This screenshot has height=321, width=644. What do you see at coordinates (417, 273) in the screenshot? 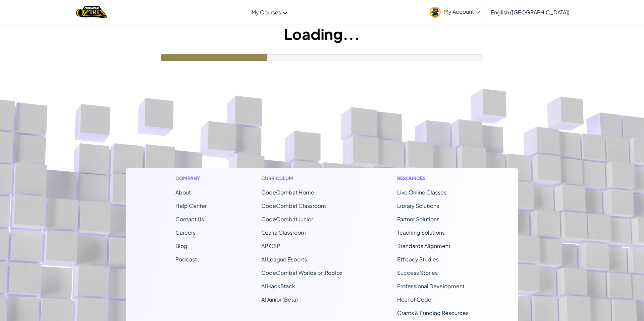
I see `a: Success Stories` at bounding box center [417, 273].